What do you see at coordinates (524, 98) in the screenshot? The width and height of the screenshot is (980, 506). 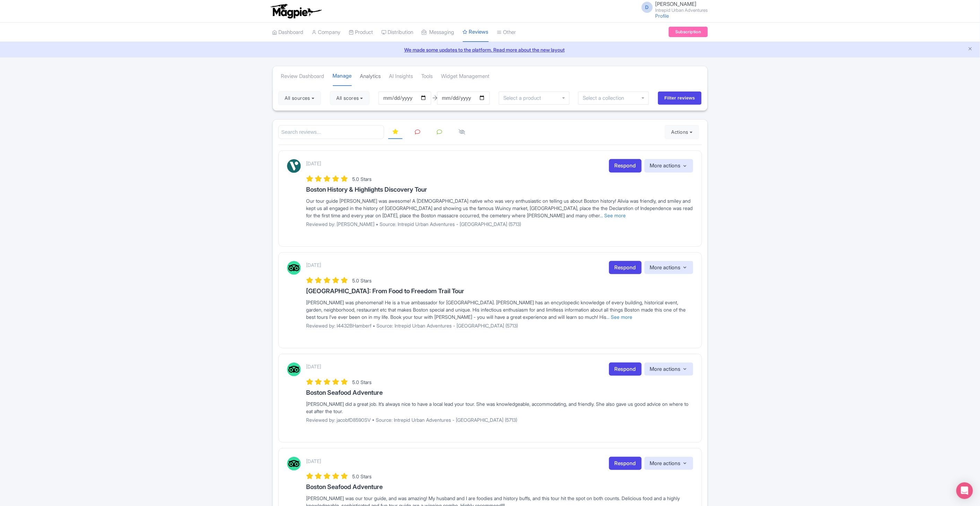 I see `input: Select a product` at bounding box center [524, 98].